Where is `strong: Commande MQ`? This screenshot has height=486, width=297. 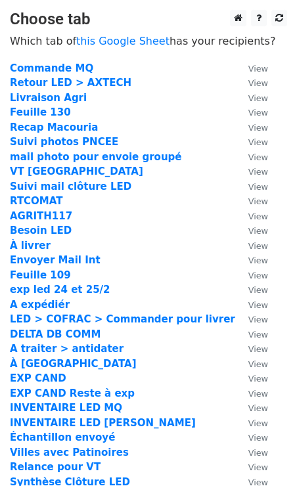
strong: Commande MQ is located at coordinates (51, 68).